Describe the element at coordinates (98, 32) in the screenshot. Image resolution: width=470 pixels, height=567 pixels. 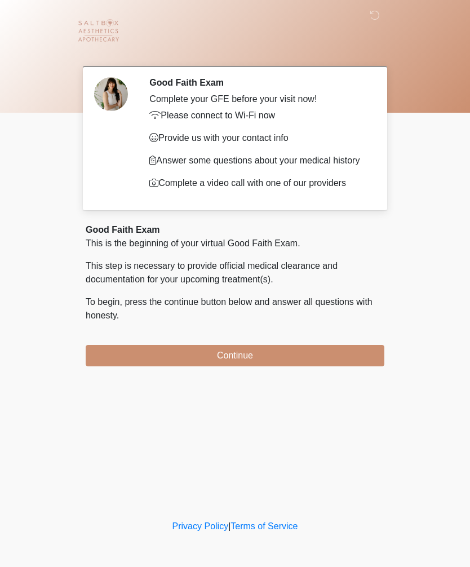
I see `img: Saltbox Aesthetics Logo` at that location.